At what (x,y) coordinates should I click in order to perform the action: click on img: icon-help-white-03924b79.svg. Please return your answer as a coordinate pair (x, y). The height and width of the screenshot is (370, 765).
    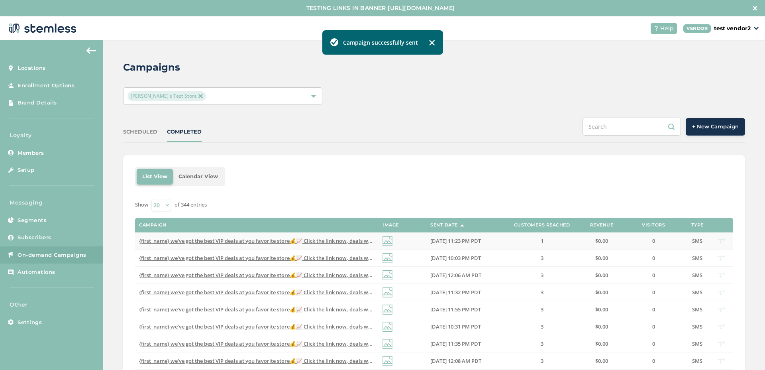
    Looking at the image, I should click on (656, 28).